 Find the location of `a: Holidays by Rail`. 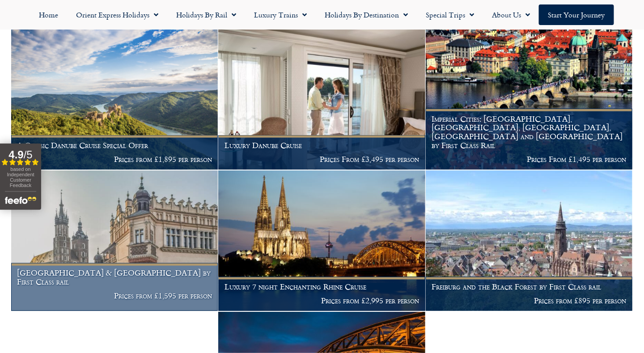

a: Holidays by Rail is located at coordinates (206, 15).